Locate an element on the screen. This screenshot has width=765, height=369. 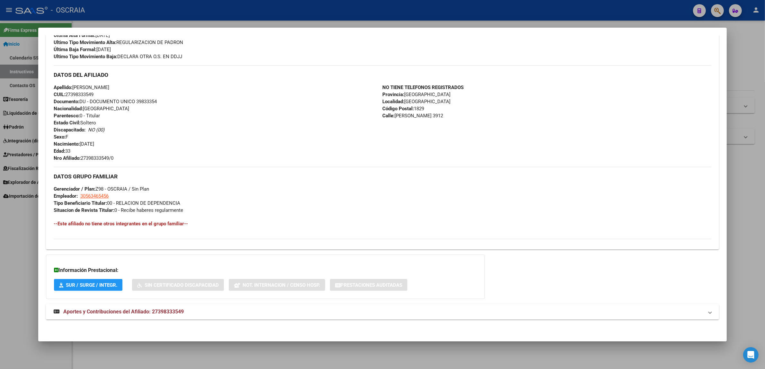
strong: Calle: is located at coordinates (388, 116).